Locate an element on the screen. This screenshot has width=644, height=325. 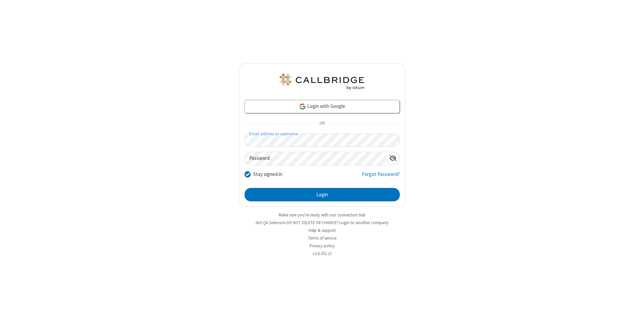
li: v2.6.352.12 is located at coordinates (322, 254).